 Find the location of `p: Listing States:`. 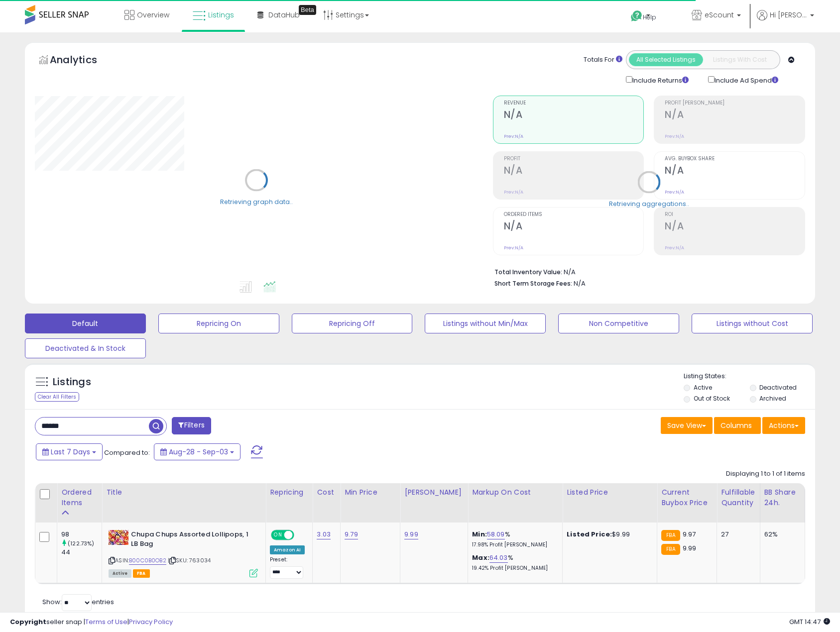

p: Listing States: is located at coordinates (749, 376).